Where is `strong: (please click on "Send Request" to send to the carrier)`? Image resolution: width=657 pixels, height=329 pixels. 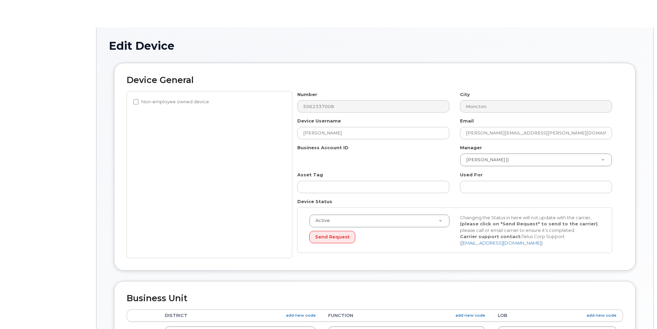
strong: (please click on "Send Request" to send to the carrier) is located at coordinates (529, 224).